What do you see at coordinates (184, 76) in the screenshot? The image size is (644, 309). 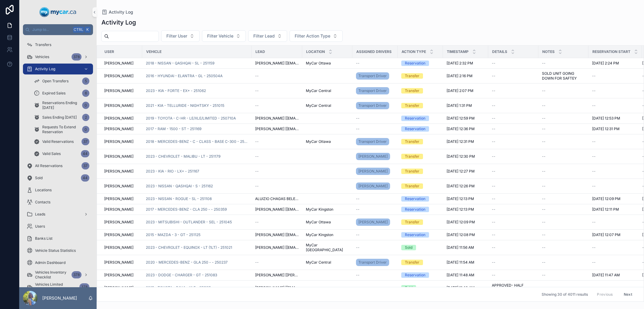 I see `span: 2016 - HYUNDAI - ELANTRA - GL - 250504A` at bounding box center [184, 76].